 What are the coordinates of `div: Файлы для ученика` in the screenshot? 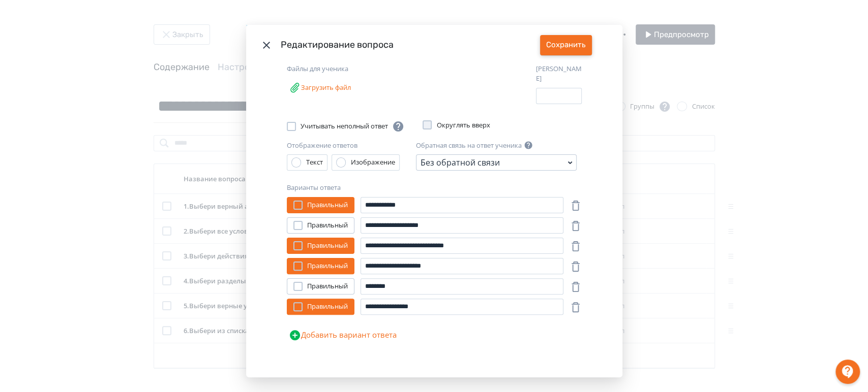 It's located at (340, 69).